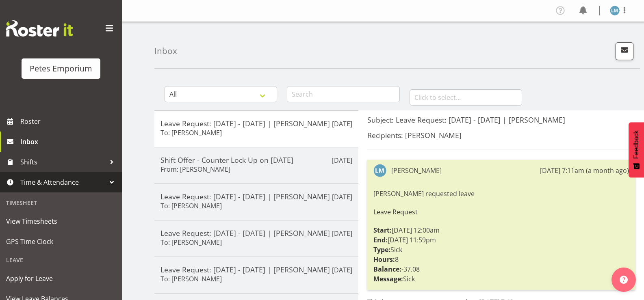 This screenshot has height=300, width=644. Describe the element at coordinates (61, 242) in the screenshot. I see `a: GPS Time Clock` at that location.